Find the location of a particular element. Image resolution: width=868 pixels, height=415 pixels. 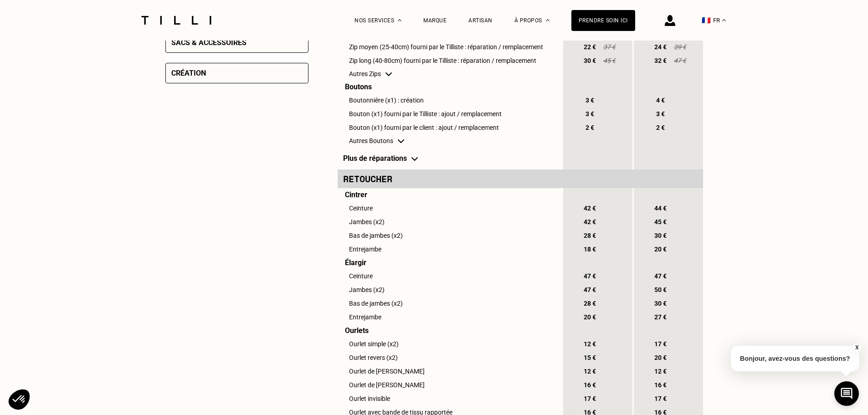

img: Logo du service de couturière Tilli is located at coordinates (177, 20).